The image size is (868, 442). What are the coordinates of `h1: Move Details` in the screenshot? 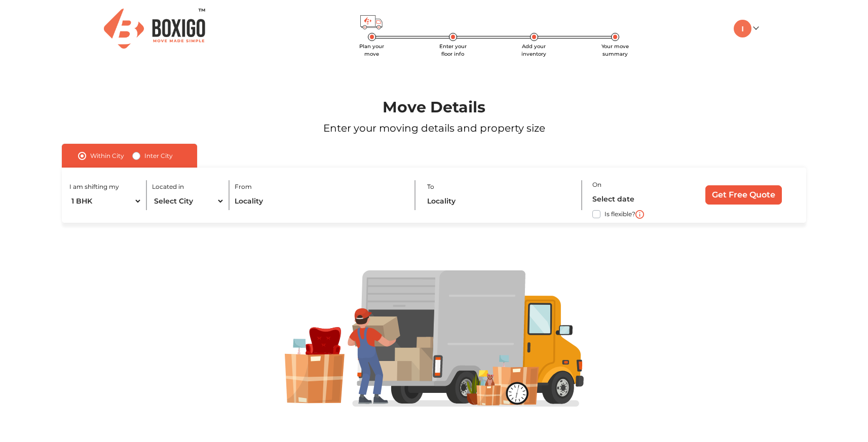 It's located at (434, 107).